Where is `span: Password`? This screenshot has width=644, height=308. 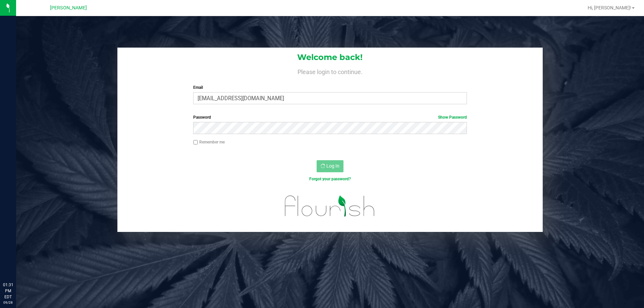
span: Password is located at coordinates (202, 117).